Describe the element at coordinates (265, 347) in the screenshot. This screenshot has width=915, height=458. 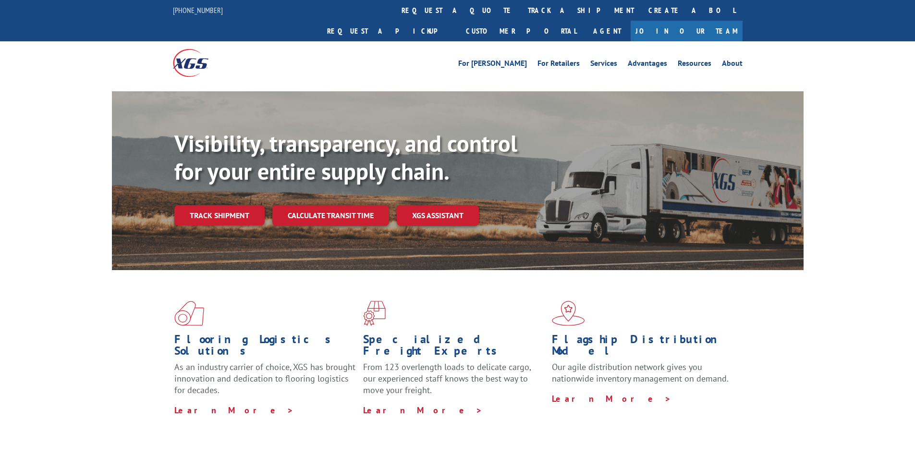
I see `h1: Flooring Logistics Solutions` at that location.